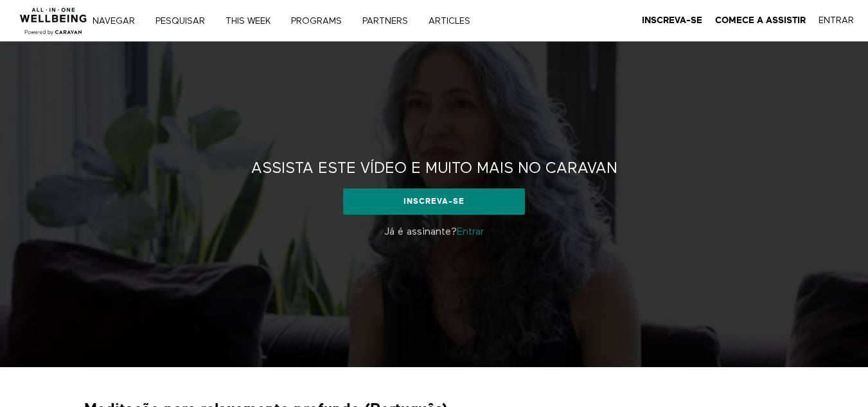  I want to click on a: THIS WEEK, so click(253, 21).